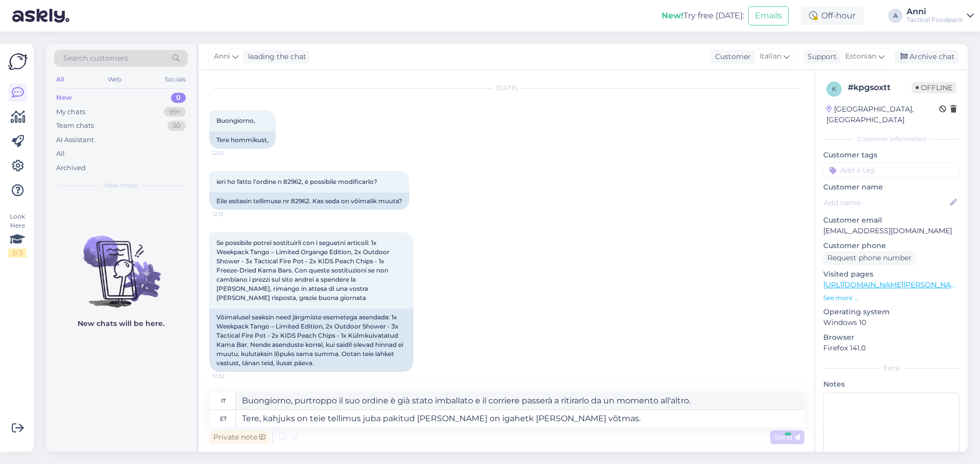  What do you see at coordinates (71, 112) in the screenshot?
I see `div: My chats` at bounding box center [71, 112].